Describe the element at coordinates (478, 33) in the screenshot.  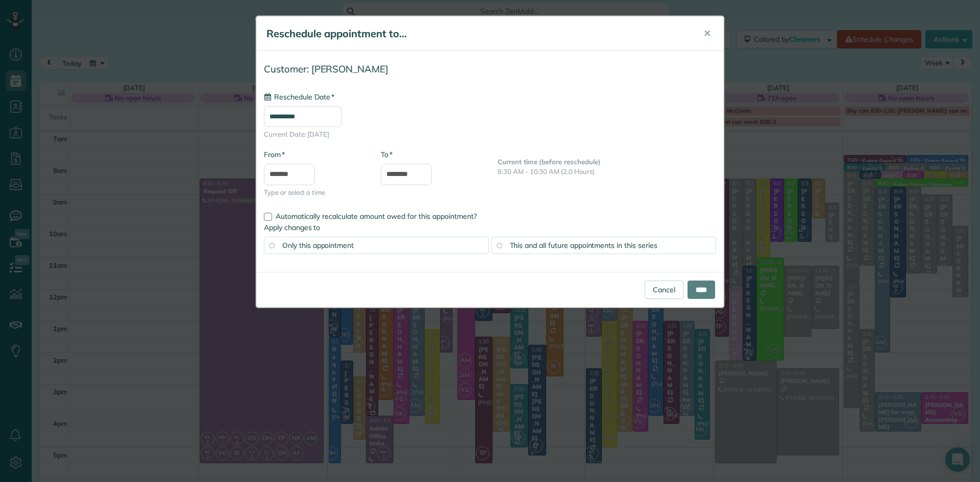
I see `h5: Reschedule appointment to...` at that location.